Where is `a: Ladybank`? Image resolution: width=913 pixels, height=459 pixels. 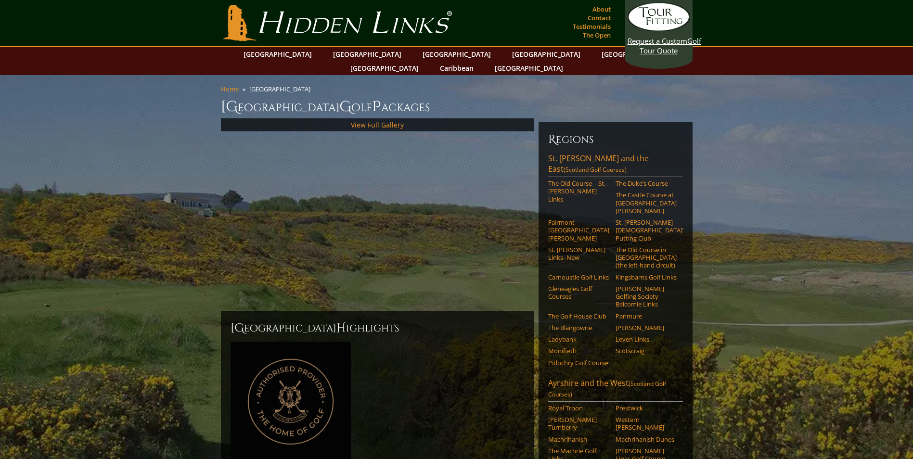
a: Ladybank is located at coordinates (578, 339).